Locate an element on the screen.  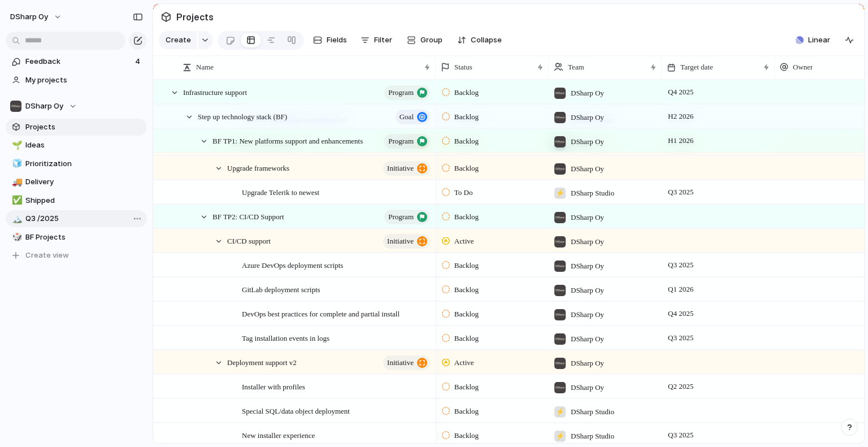
span: Deployment support v2 is located at coordinates (262, 362).